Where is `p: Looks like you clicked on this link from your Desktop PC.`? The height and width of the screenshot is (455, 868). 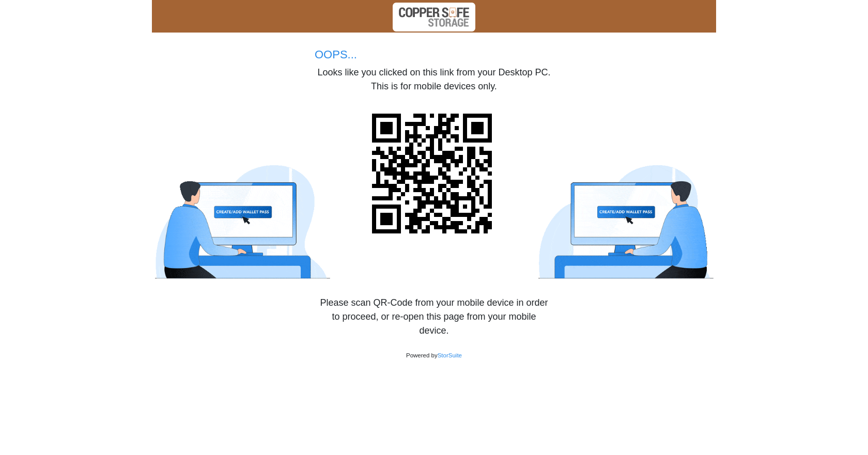
p: Looks like you clicked on this link from your Desktop PC. is located at coordinates (434, 72).